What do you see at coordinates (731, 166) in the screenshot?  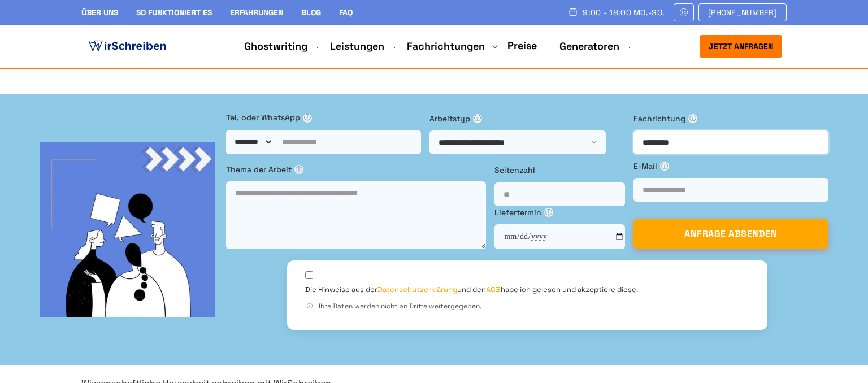 I see `label: E-Mail` at bounding box center [731, 166].